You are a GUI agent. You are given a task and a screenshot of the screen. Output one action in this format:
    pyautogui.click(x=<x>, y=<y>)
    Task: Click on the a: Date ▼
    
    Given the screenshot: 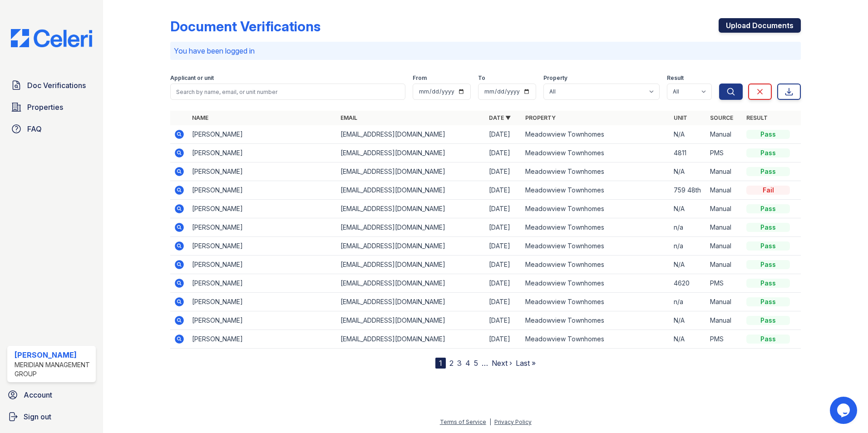 What is the action you would take?
    pyautogui.click(x=500, y=117)
    